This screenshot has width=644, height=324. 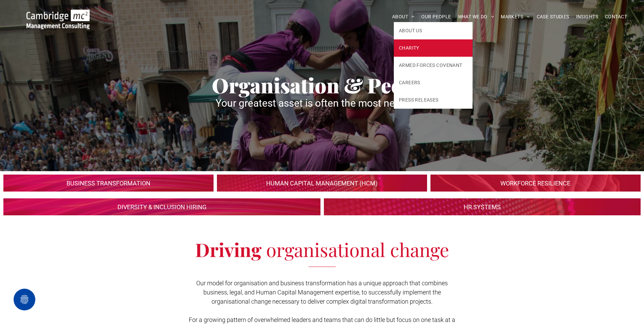 I want to click on span: CAREERS, so click(x=410, y=82).